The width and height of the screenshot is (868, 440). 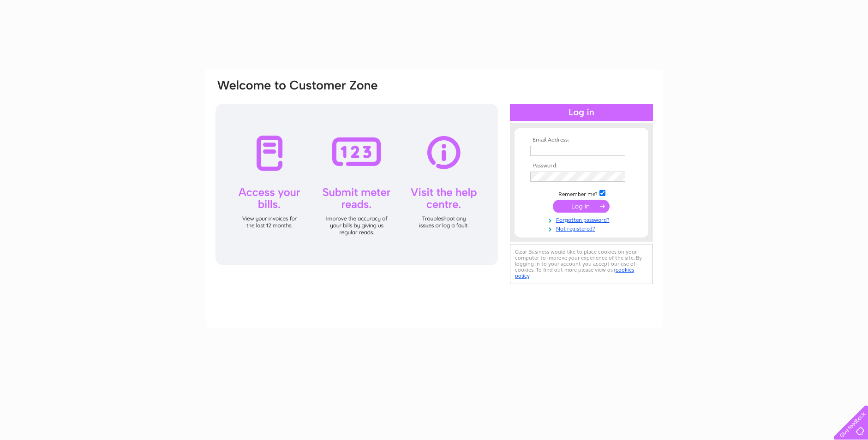 I want to click on a: cookies policy, so click(x=574, y=272).